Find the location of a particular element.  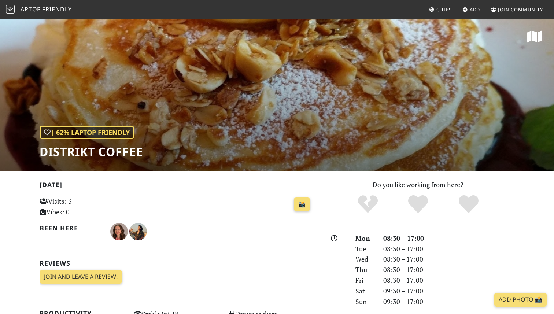

img: 1930-nazli.jpg is located at coordinates (119, 232).